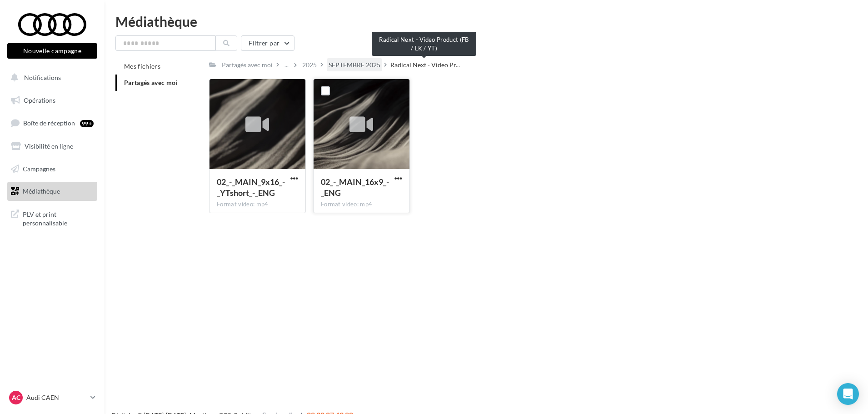  I want to click on a: AC Audi CAEN, so click(52, 398).